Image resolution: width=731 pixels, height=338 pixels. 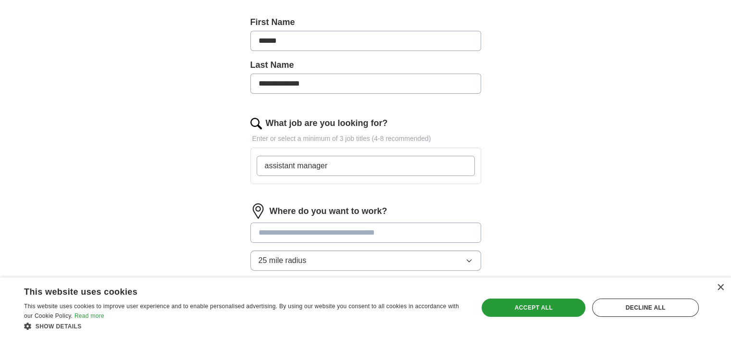 I want to click on span: This website uses cookies to improve user experience and to enable personalised advertising. By u..., so click(x=241, y=311).